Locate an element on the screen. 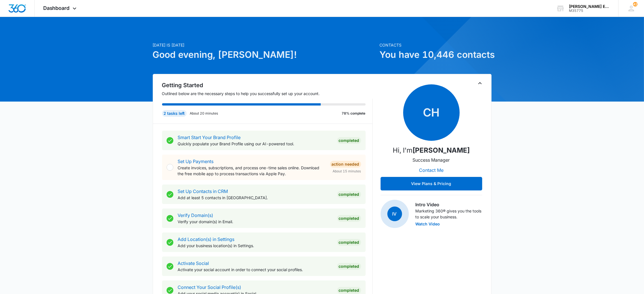 Image resolution: width=644 pixels, height=294 pixels. div: account id is located at coordinates (590, 11).